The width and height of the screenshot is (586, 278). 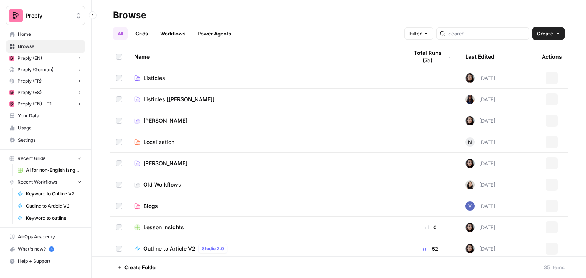 What do you see at coordinates (470, 206) in the screenshot?
I see `img: a7rrxm5wz29u8zxbh4kkc1rcm4rd` at bounding box center [470, 206].